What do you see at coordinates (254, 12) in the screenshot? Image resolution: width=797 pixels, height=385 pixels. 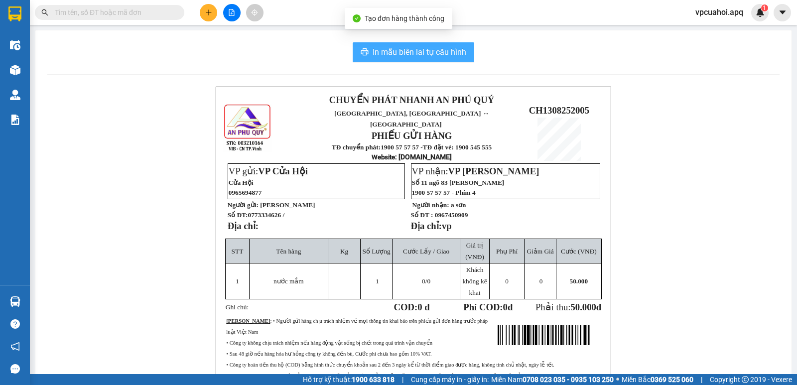 I see `button: aim` at bounding box center [254, 12].